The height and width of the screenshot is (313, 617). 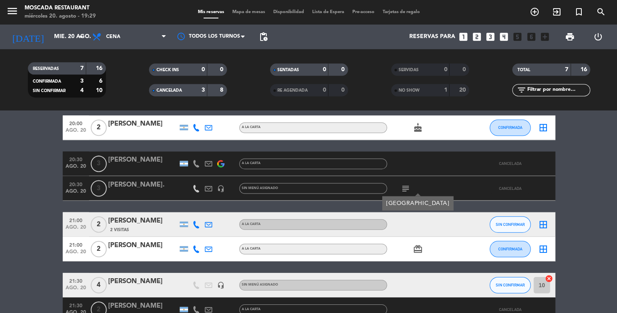 What do you see at coordinates (259, 285) in the screenshot?
I see `span: Sin menú asignado` at bounding box center [259, 285].